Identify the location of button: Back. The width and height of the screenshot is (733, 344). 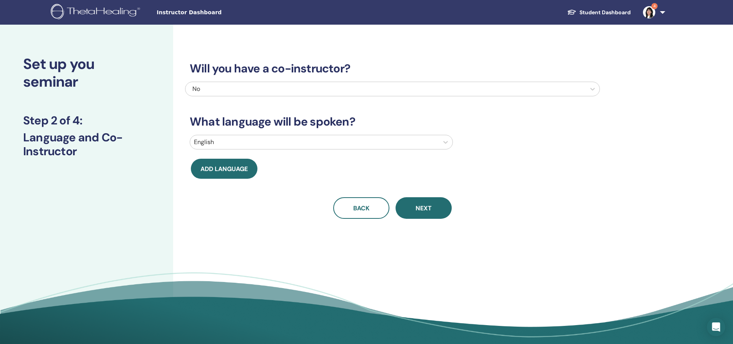
(361, 208).